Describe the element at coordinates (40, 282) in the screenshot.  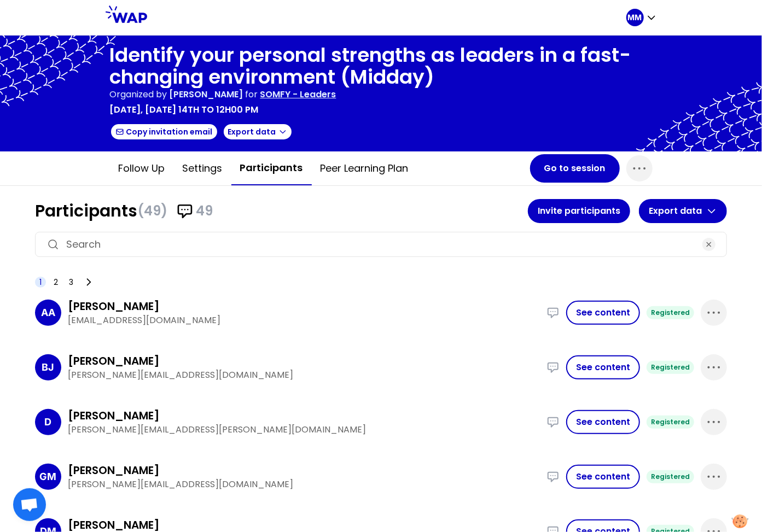
I see `span: 1` at that location.